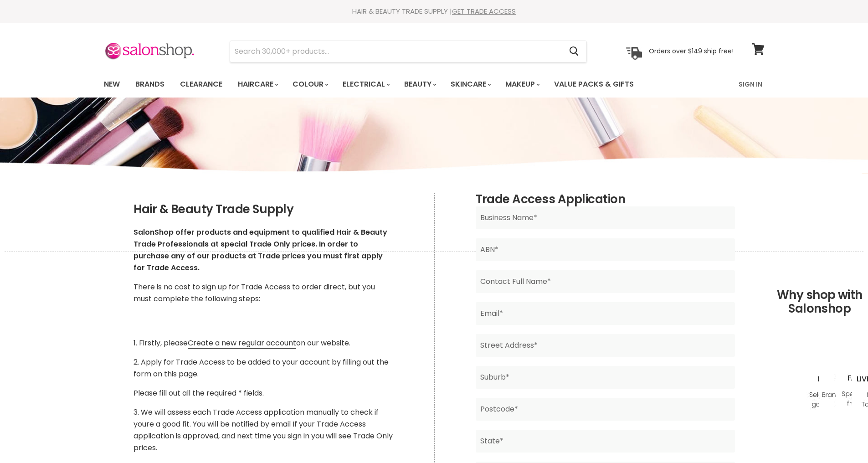 The image size is (868, 463). Describe the element at coordinates (263, 430) in the screenshot. I see `p: 3. We will assess each Trade Access application manually to check if youre a good fit. You will b...` at that location.